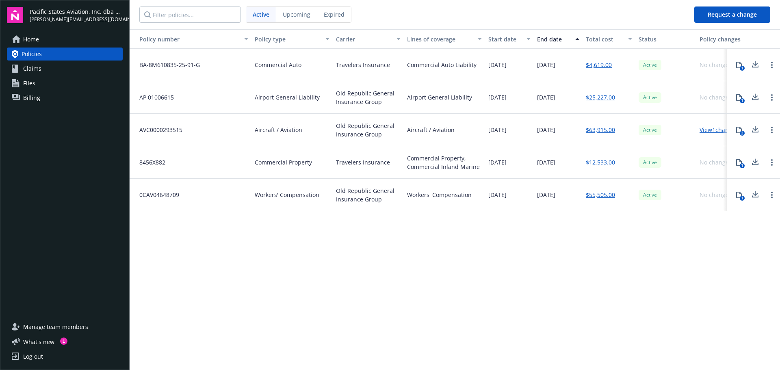 The height and width of the screenshot is (370, 780). What do you see at coordinates (600, 130) in the screenshot?
I see `a: $63,915.00` at bounding box center [600, 130].